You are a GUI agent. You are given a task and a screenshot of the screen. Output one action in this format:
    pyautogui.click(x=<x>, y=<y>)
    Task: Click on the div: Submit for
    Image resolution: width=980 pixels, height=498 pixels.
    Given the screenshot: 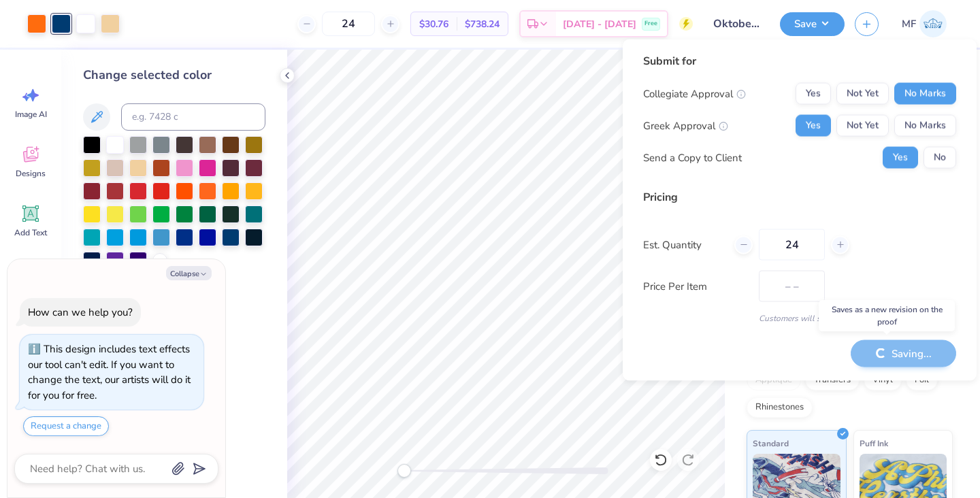 What is the action you would take?
    pyautogui.click(x=800, y=61)
    